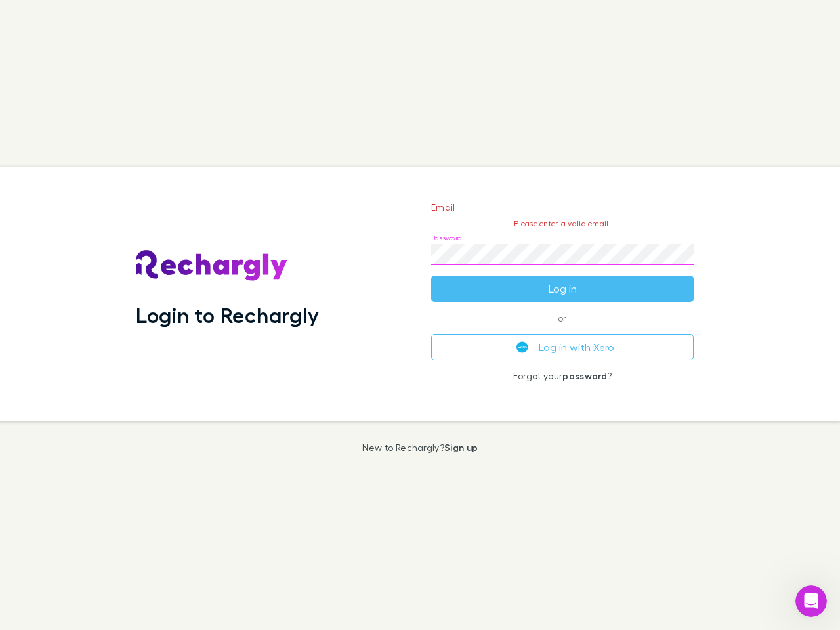 This screenshot has height=630, width=840. I want to click on a: Sign up, so click(461, 447).